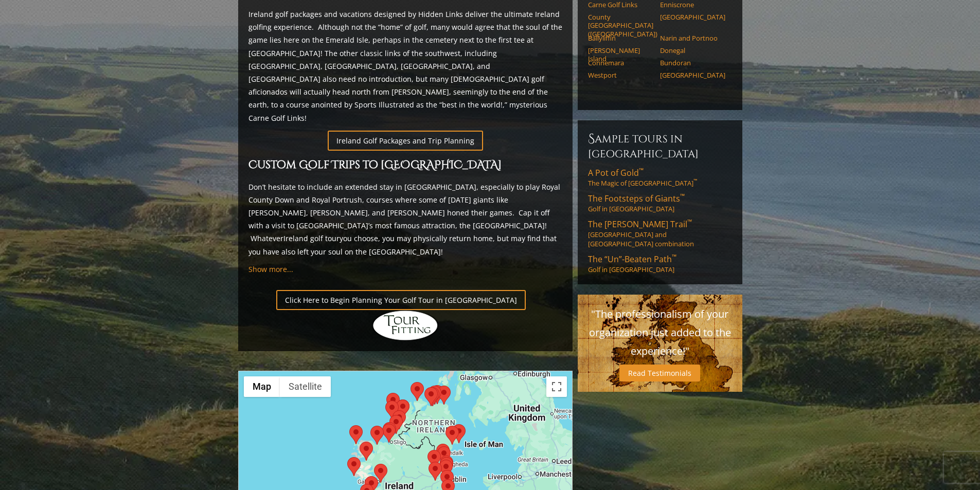 The height and width of the screenshot is (490, 980). I want to click on a: Narin and Portnoo, so click(693, 38).